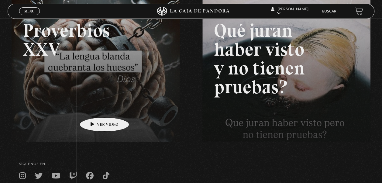  What do you see at coordinates (329, 12) in the screenshot?
I see `a: Buscar` at bounding box center [329, 12].